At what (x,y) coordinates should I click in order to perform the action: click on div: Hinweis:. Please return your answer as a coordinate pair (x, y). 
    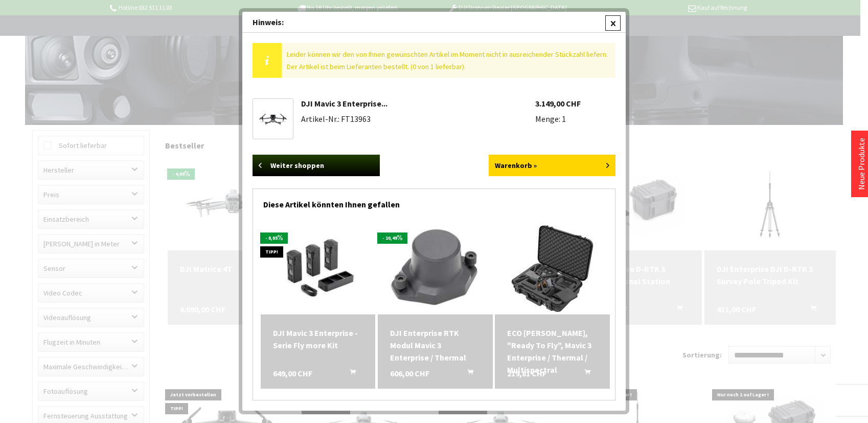
    Looking at the image, I should click on (434, 22).